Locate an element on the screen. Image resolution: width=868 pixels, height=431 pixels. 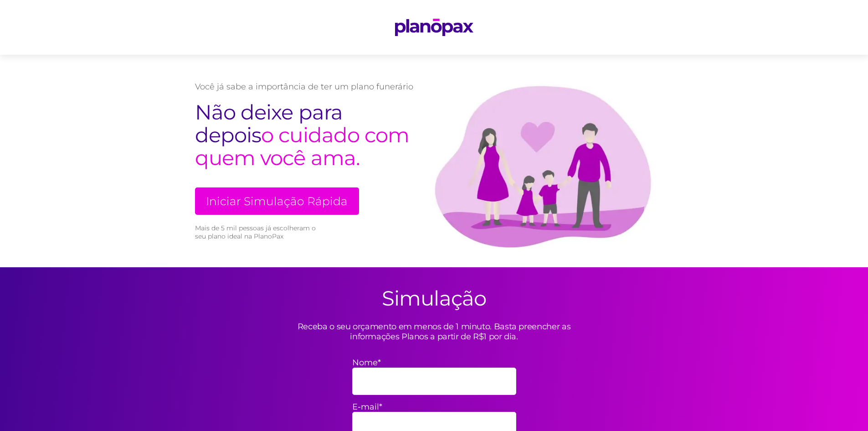
small: Mais de 5 mil pessoas já escolheram o seu plano ideal na PlanoPax is located at coordinates (257, 232).